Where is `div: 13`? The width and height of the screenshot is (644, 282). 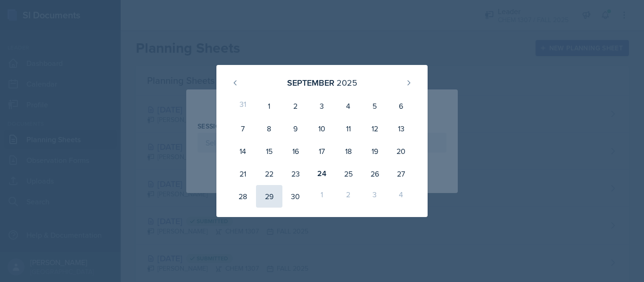 div: 13 is located at coordinates (401, 129).